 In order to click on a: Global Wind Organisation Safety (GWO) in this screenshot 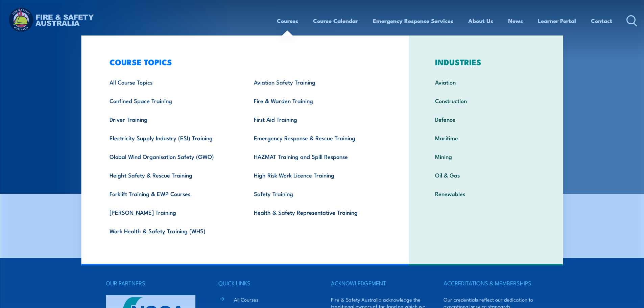, I will do `click(171, 156)`.